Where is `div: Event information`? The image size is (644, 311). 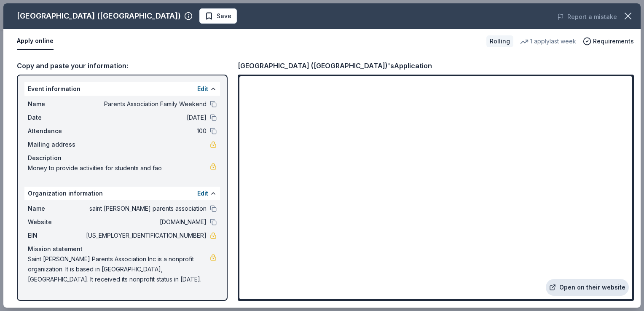
div: Event information is located at coordinates (122, 89).